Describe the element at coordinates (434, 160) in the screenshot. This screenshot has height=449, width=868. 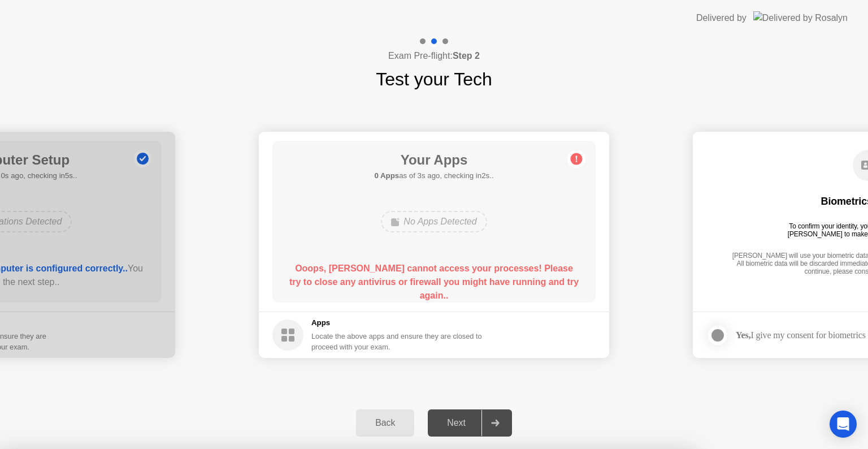
I see `h1: Your Apps` at that location.